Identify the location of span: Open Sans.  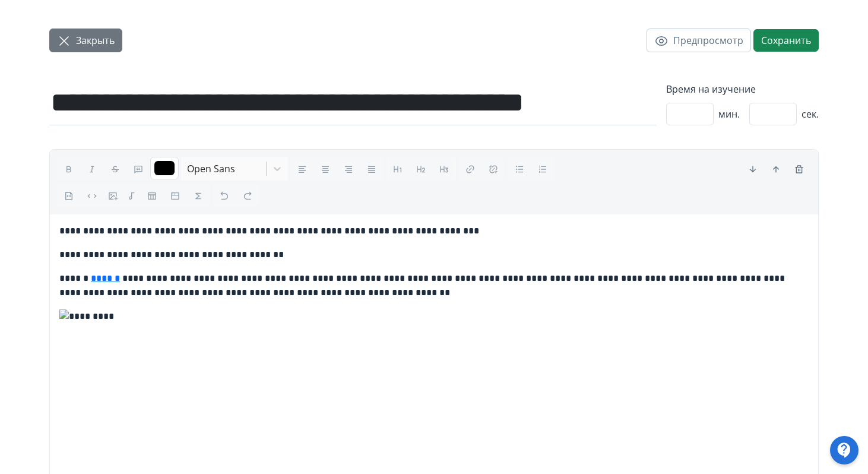
(211, 169).